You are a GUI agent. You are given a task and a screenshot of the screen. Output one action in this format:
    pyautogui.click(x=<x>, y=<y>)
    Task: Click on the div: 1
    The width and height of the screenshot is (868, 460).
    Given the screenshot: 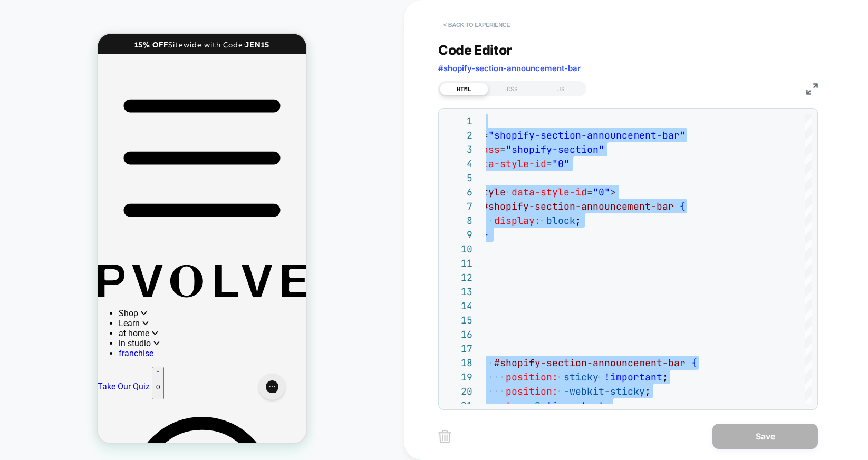 What is the action you would take?
    pyautogui.click(x=458, y=121)
    